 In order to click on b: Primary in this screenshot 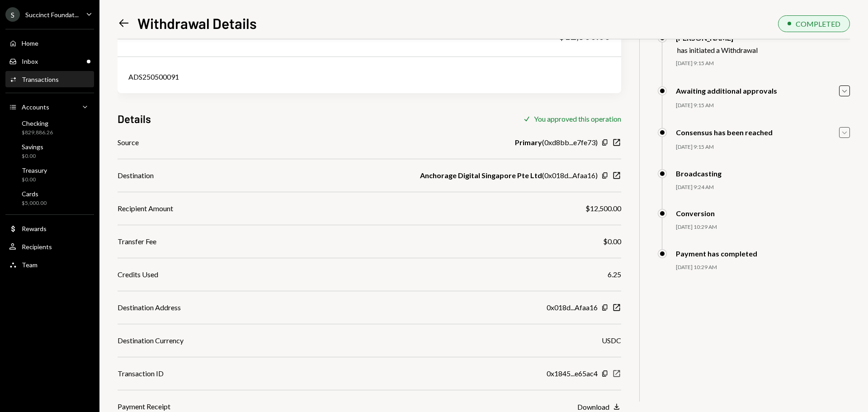, I will do `click(529, 143)`.